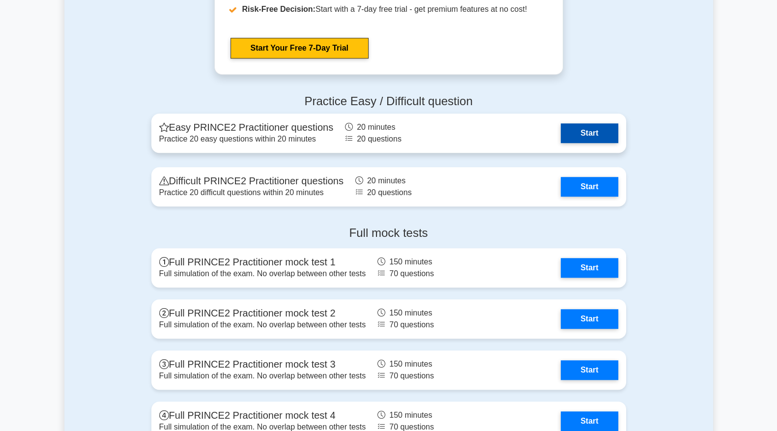 The width and height of the screenshot is (777, 431). Describe the element at coordinates (389, 101) in the screenshot. I see `h4: Practice Easy / Difficult question` at that location.